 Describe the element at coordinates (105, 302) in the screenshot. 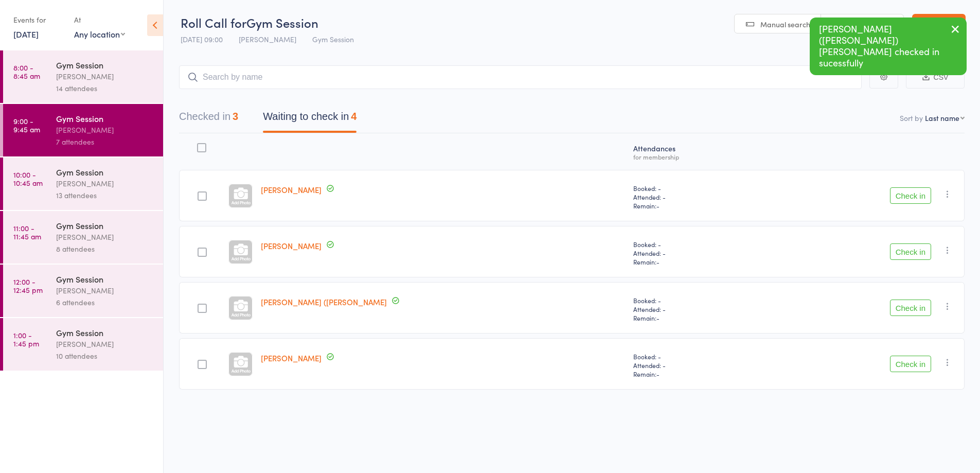

I see `div: 6 attendees` at that location.